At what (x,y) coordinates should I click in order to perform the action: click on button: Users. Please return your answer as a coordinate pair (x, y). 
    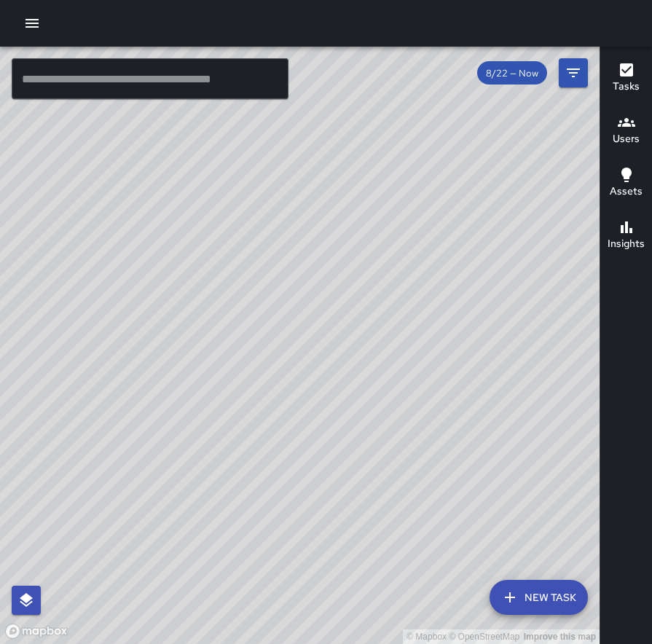
    Looking at the image, I should click on (625, 131).